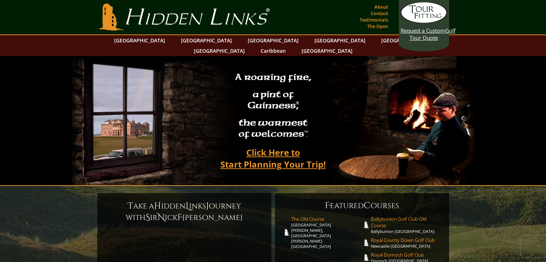  I want to click on span: C, so click(367, 206).